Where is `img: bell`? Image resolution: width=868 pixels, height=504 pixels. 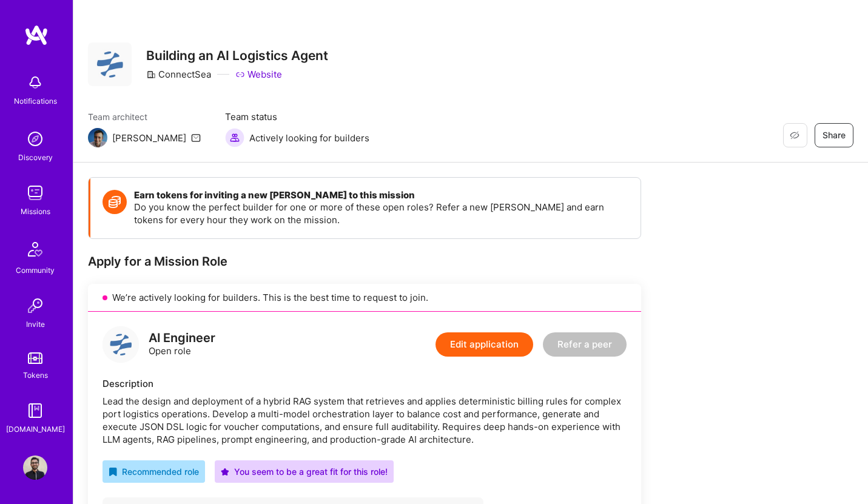
img: bell is located at coordinates (36, 82).